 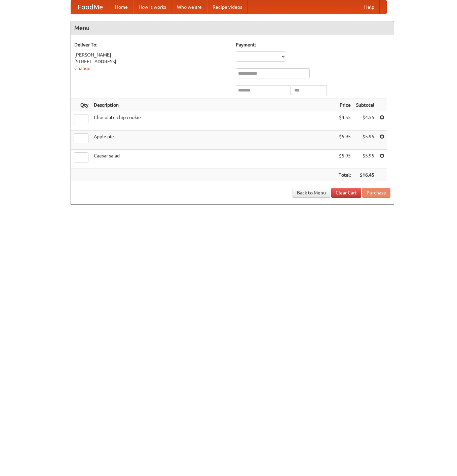 What do you see at coordinates (311, 193) in the screenshot?
I see `a: Back to Menu` at bounding box center [311, 193].